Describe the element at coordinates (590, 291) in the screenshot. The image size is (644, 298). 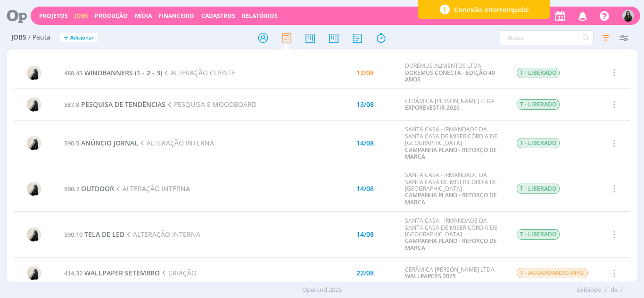
I see `span: Exibindo` at that location.